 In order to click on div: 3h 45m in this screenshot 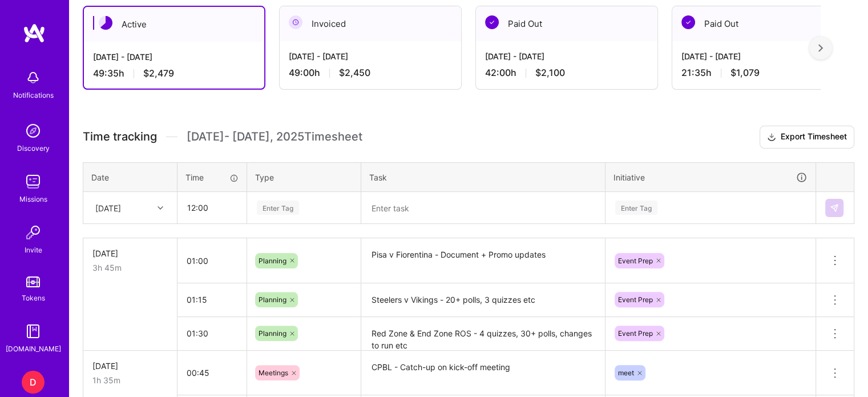, I will do `click(130, 268)`.